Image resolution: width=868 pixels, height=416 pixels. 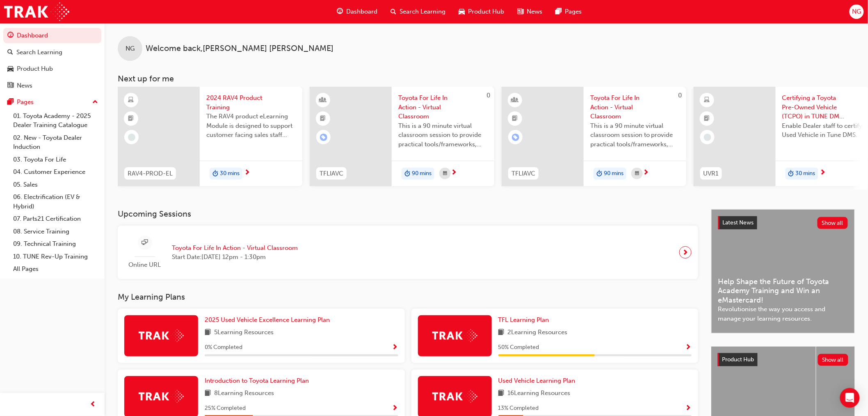 What do you see at coordinates (487, 12) in the screenshot?
I see `span: Product Hub` at bounding box center [487, 12].